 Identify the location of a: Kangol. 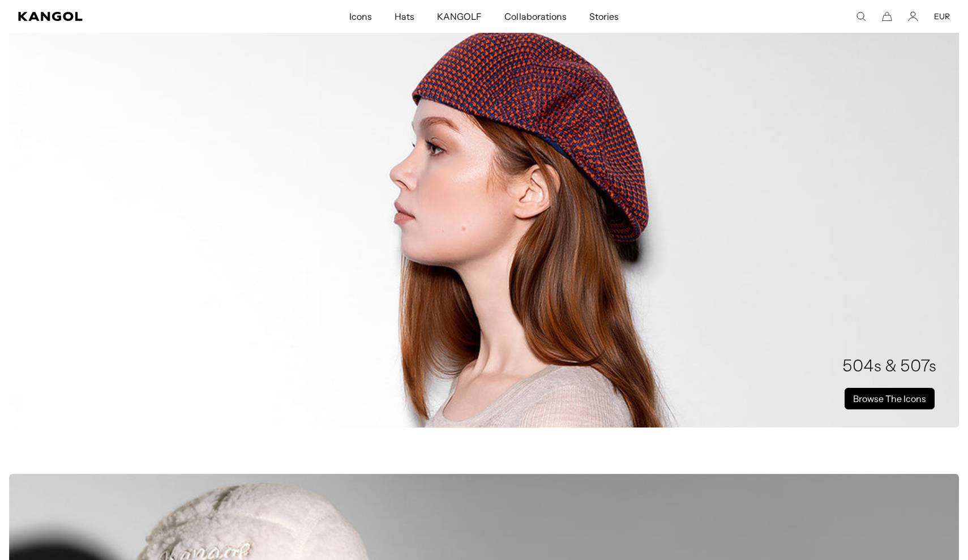
(125, 17).